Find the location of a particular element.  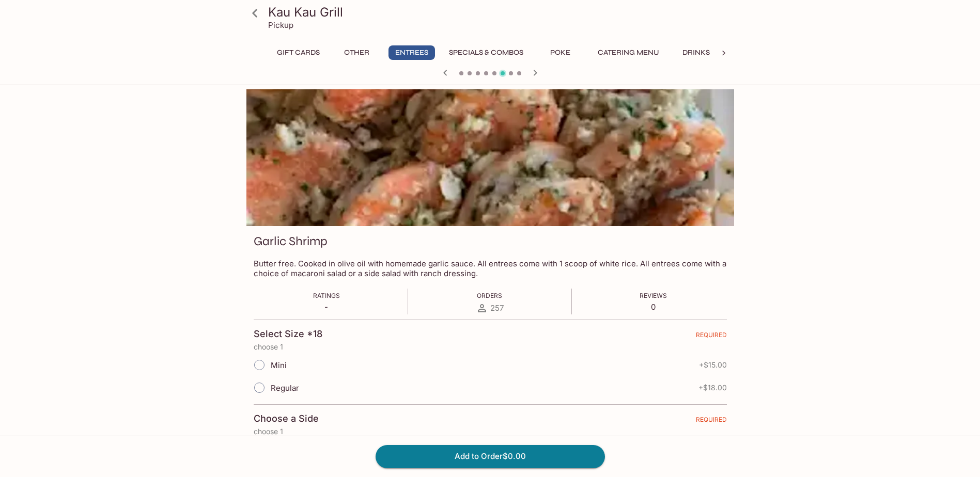

p: Butter free. Cooked in olive oil with homemade garlic sauce. All entrees come with 1 scoop of whi... is located at coordinates (491, 269).